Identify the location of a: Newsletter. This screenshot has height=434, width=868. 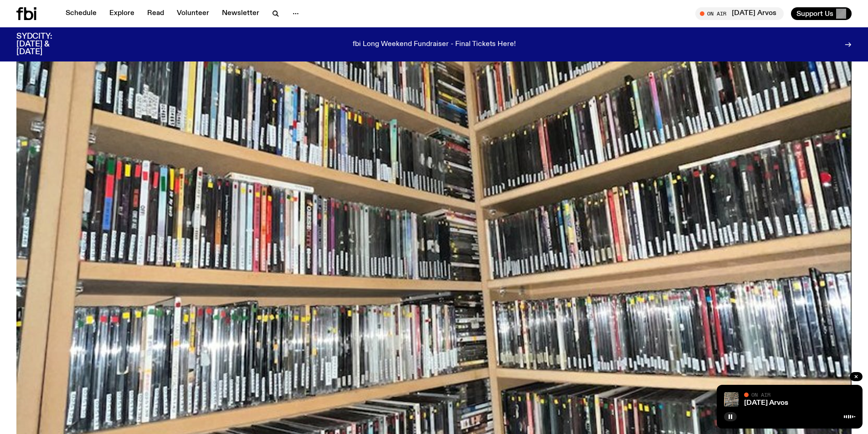
(241, 14).